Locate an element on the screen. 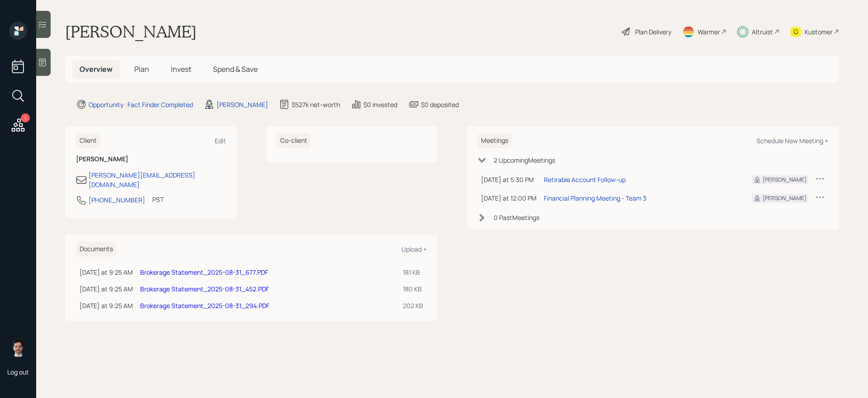 This screenshot has width=868, height=398. span: Invest is located at coordinates (181, 69).